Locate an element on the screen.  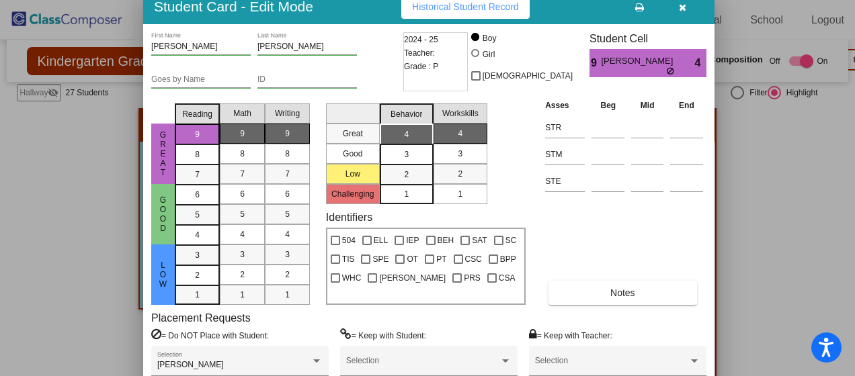
span: SAT is located at coordinates (479, 241).